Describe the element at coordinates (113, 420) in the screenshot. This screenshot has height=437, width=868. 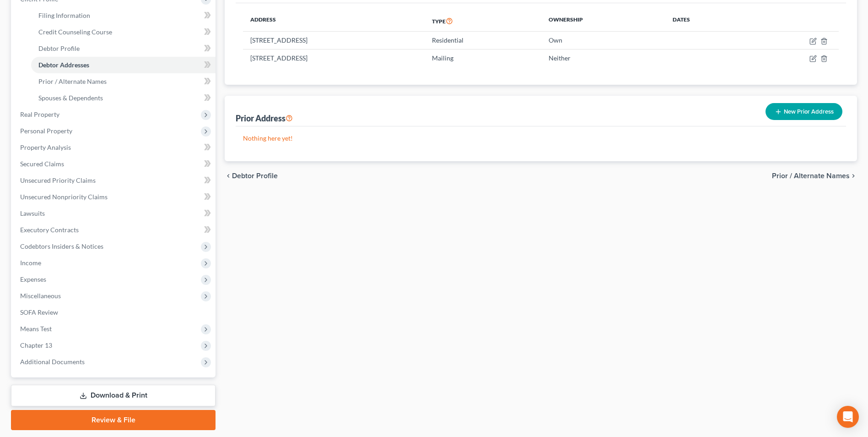
I see `a: Review & File` at that location.